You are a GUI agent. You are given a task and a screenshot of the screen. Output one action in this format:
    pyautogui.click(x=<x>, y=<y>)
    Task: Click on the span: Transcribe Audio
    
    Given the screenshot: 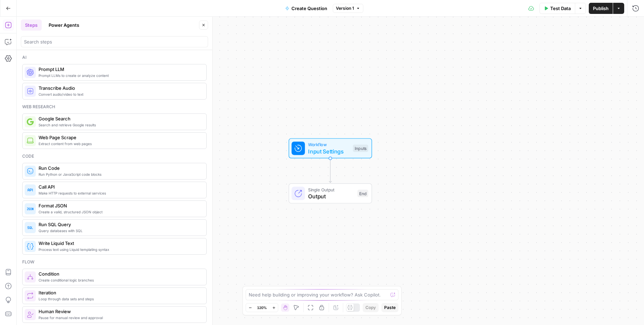 What is the action you would take?
    pyautogui.click(x=119, y=88)
    